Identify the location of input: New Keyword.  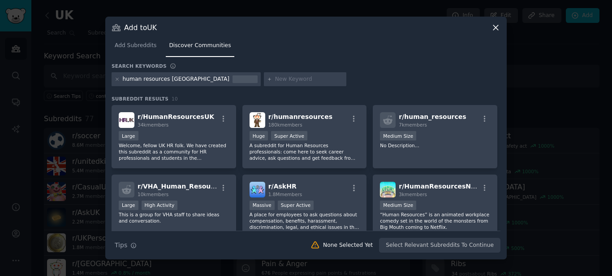
(309, 79).